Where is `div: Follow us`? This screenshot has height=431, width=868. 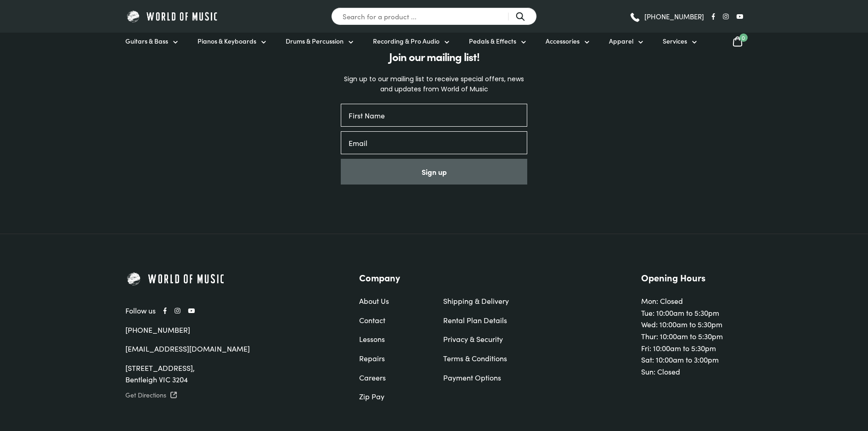
div: Follow us is located at coordinates (222, 311).